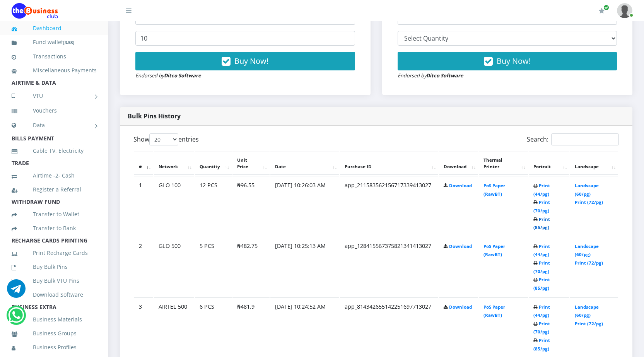  Describe the element at coordinates (594, 164) in the screenshot. I see `th: Landscape: activate to sort column ascending` at that location.